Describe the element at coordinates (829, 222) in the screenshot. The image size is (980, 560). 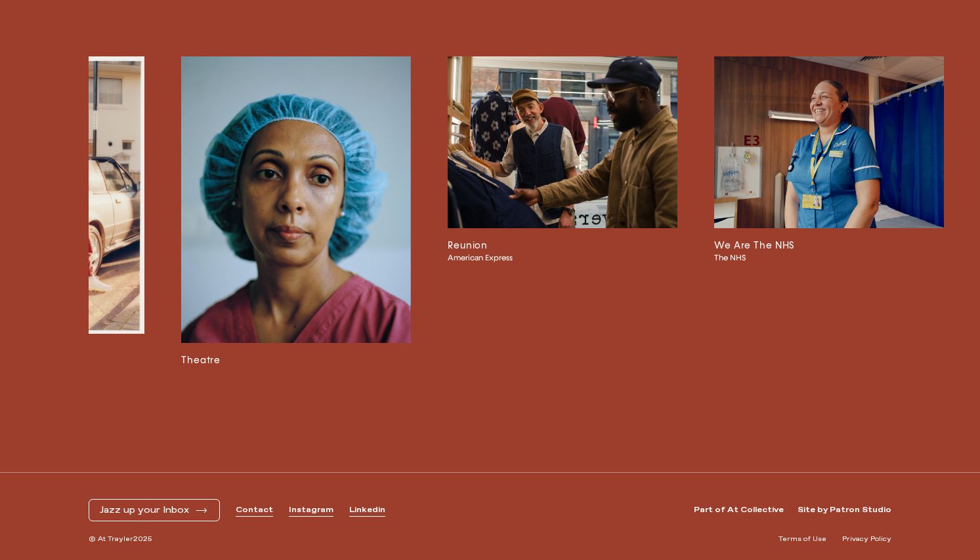
I see `a: We Are The NHSThe NHS` at that location.